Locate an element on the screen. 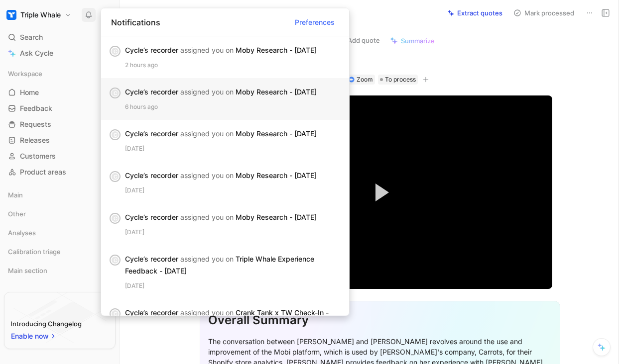 This screenshot has width=619, height=364. div: 2 hours ago is located at coordinates (233, 66).